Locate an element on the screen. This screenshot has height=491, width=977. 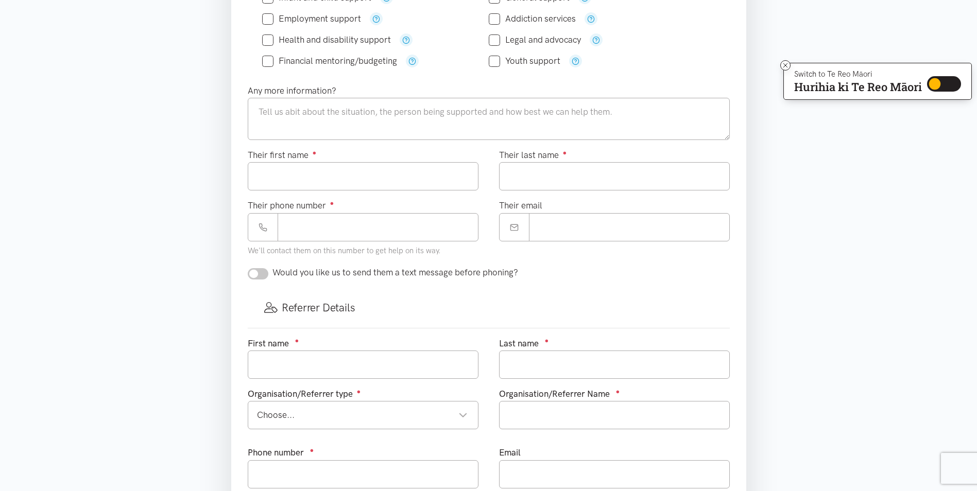
label: First name is located at coordinates (268, 343).